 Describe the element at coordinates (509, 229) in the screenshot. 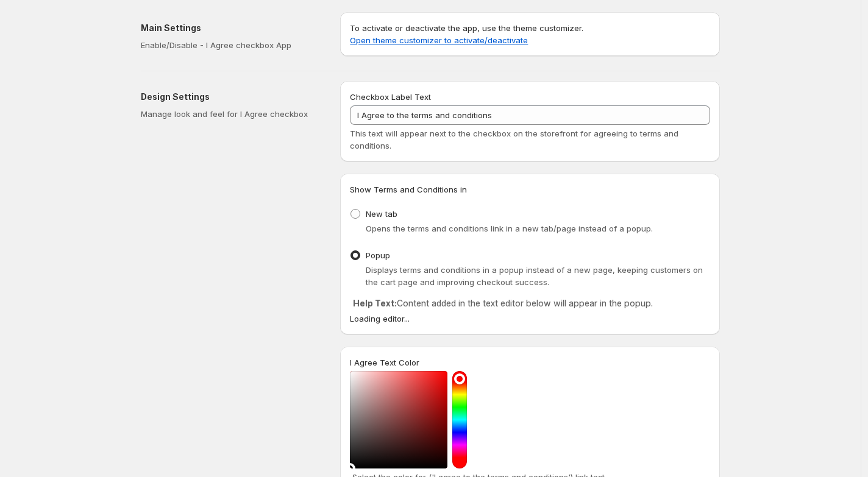

I see `span: Opens the terms and conditions link in a new tab/page instead of a popup.` at that location.